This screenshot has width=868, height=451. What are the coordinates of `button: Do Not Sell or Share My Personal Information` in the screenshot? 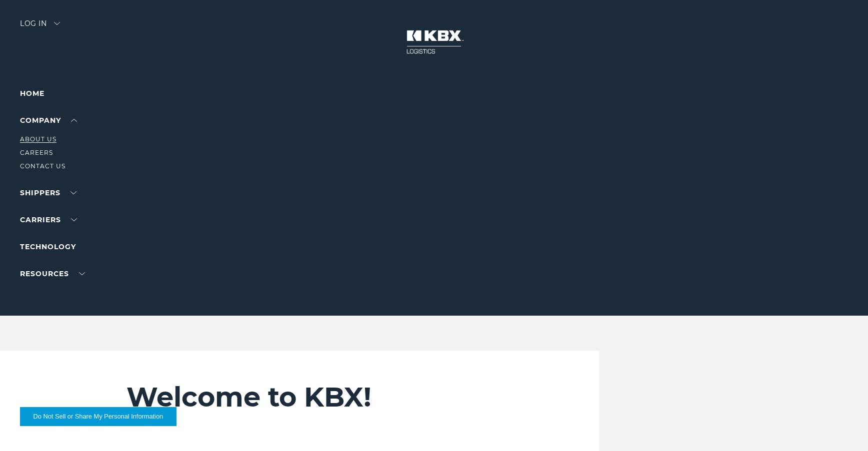 It's located at (98, 417).